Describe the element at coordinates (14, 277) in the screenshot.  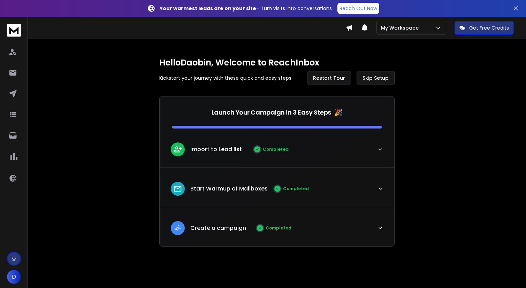
I see `button: D` at that location.